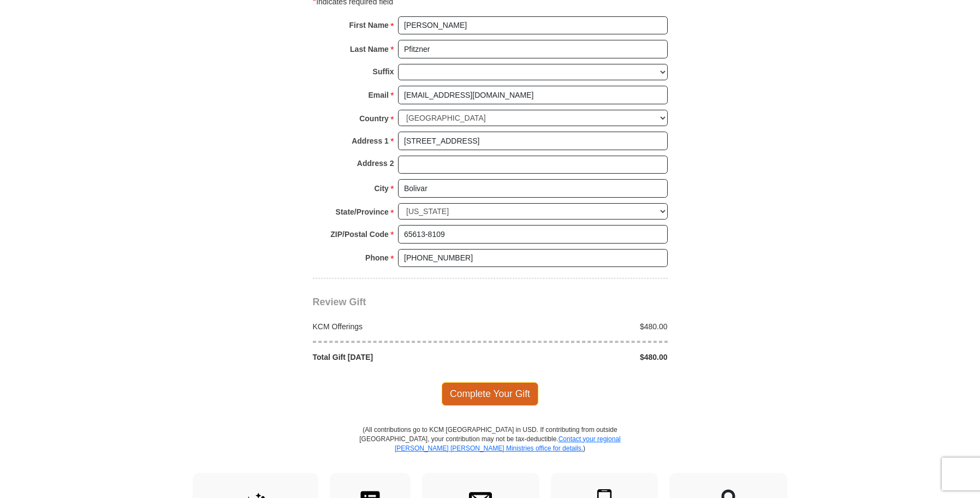 This screenshot has height=498, width=980. Describe the element at coordinates (490, 394) in the screenshot. I see `span: Complete Your Gift` at that location.